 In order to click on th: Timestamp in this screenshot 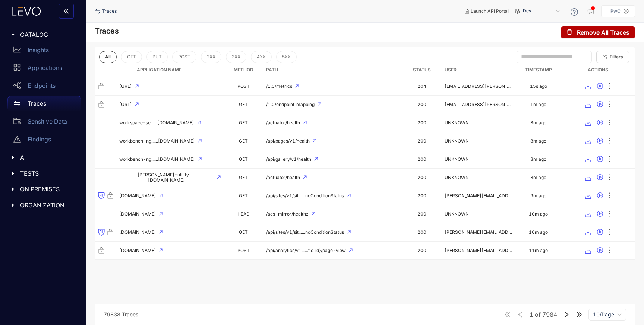, I will do `click(539, 70)`.